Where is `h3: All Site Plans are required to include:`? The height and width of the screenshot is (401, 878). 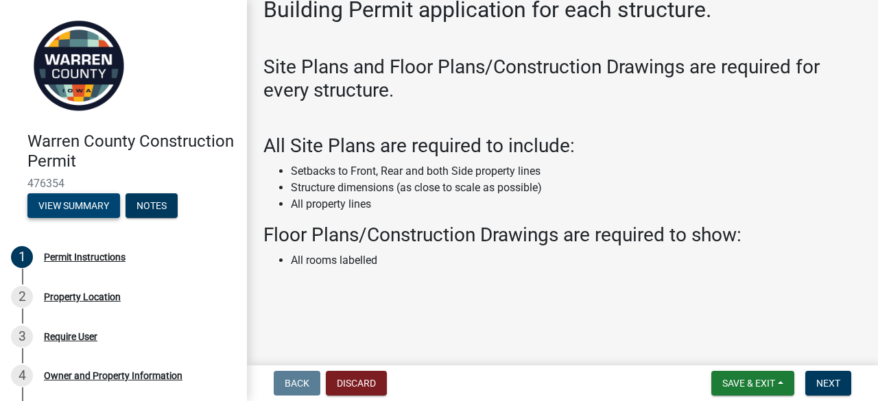 h3: All Site Plans are required to include: is located at coordinates (563, 146).